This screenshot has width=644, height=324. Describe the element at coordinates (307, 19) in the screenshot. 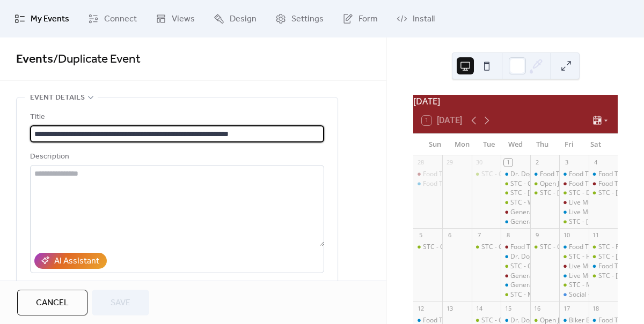

I see `span: Settings` at that location.